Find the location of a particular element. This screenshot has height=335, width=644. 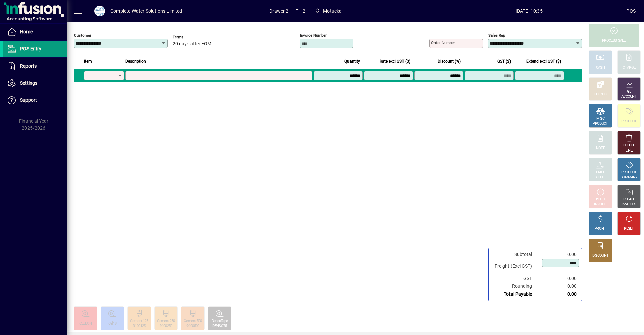

div: SUMMARY is located at coordinates (629, 177).